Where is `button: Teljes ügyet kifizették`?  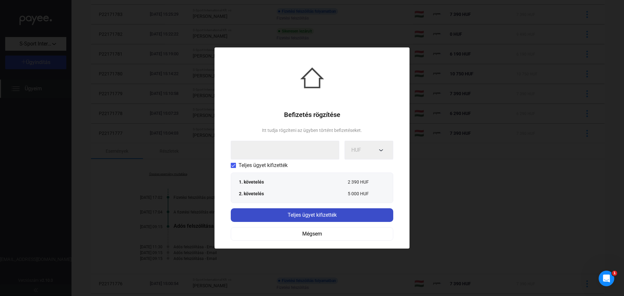 button: Teljes ügyet kifizették is located at coordinates (312, 215).